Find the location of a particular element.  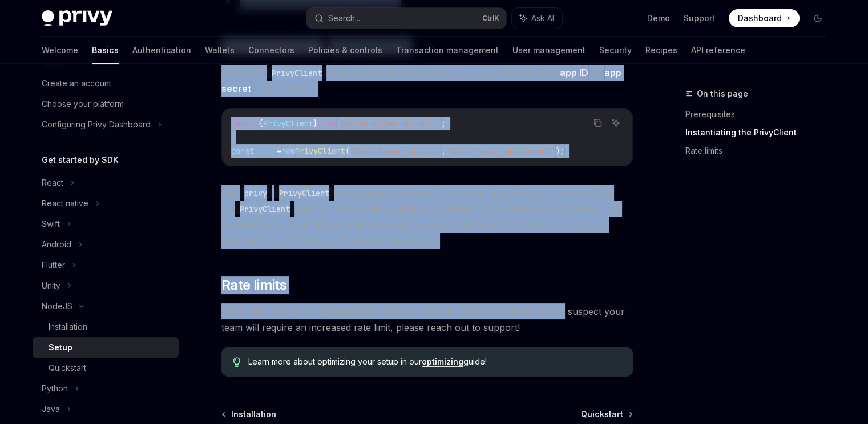

a: Dashboard is located at coordinates (764, 18).